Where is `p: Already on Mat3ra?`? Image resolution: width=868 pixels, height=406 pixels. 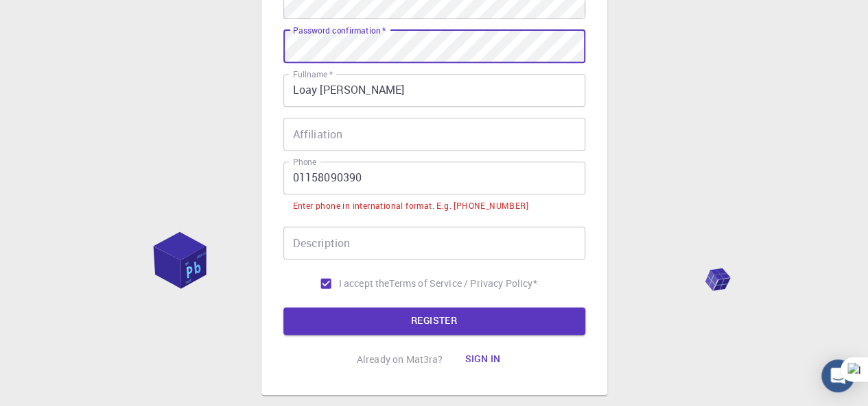 p: Already on Mat3ra? is located at coordinates (400, 360).